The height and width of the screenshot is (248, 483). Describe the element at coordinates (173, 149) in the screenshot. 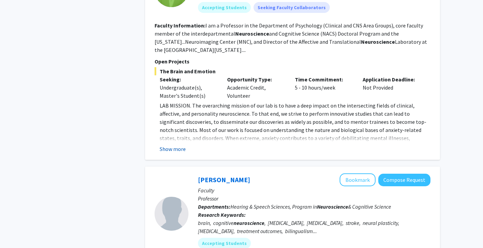

I see `button: Show more` at that location.